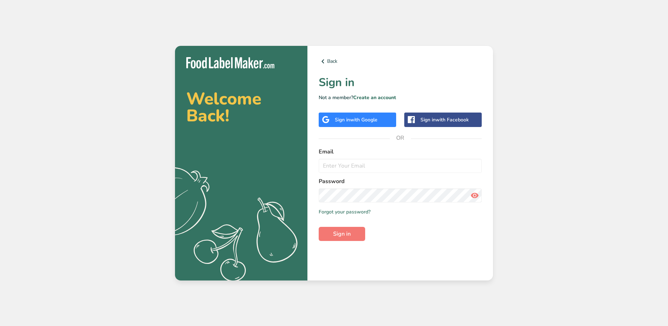 This screenshot has width=668, height=326. I want to click on a: Forgot your password?, so click(345, 211).